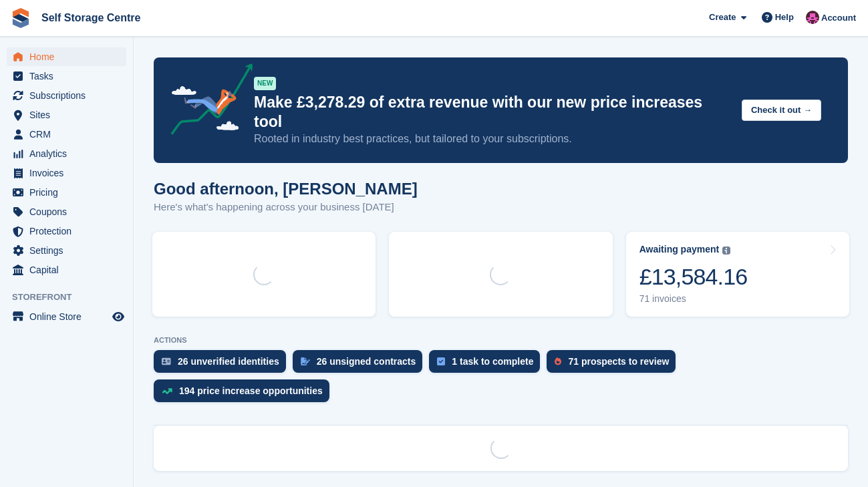  I want to click on img: stora-icon-8386f47178a22dfd0bd8f6a31ec36ba5ce8667c1dd55bd0f319d3a0aa187defe.svg, so click(21, 18).